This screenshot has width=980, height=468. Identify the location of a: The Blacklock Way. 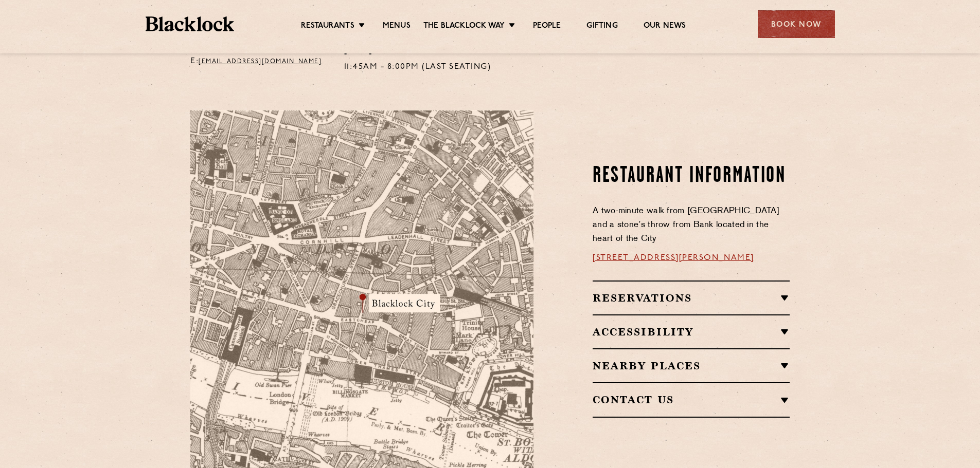
(464, 27).